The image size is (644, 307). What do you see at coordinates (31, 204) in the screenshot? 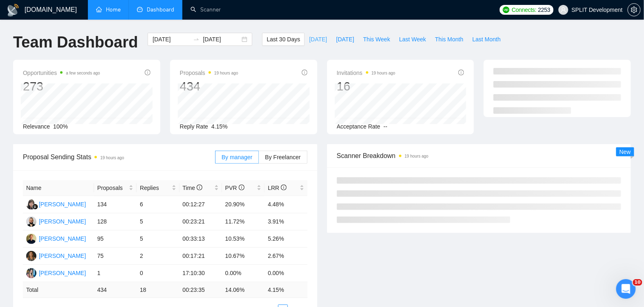
I see `img: VN` at bounding box center [31, 204].